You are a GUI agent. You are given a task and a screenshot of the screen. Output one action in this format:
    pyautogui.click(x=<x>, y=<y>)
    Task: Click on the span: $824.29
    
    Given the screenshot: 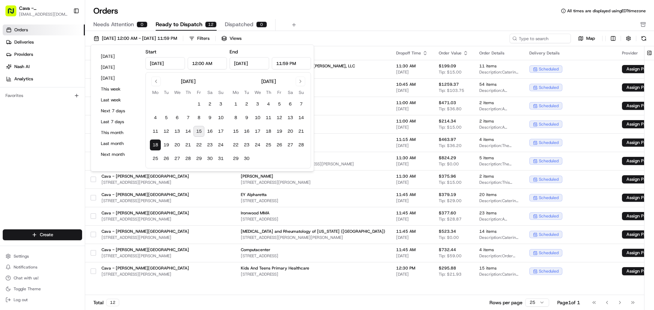 What is the action you would take?
    pyautogui.click(x=447, y=158)
    